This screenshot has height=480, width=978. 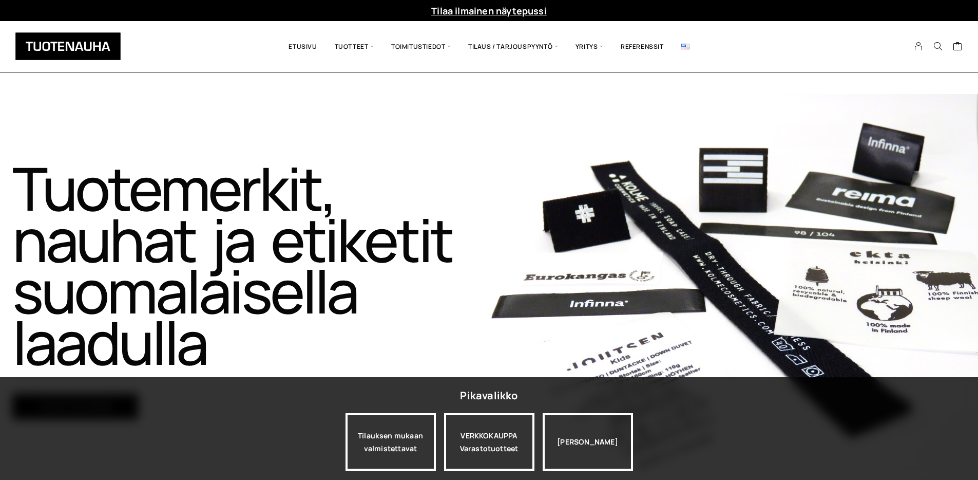 What do you see at coordinates (513, 46) in the screenshot?
I see `span: Tilaus / Tarjouspyyntö` at bounding box center [513, 46].